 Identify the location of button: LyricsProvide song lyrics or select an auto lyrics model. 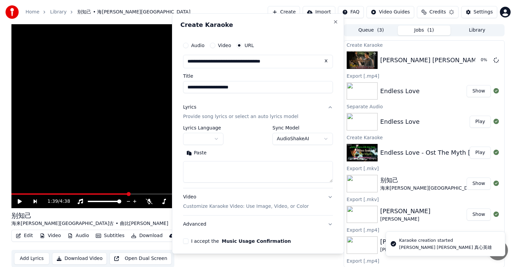
(258, 112).